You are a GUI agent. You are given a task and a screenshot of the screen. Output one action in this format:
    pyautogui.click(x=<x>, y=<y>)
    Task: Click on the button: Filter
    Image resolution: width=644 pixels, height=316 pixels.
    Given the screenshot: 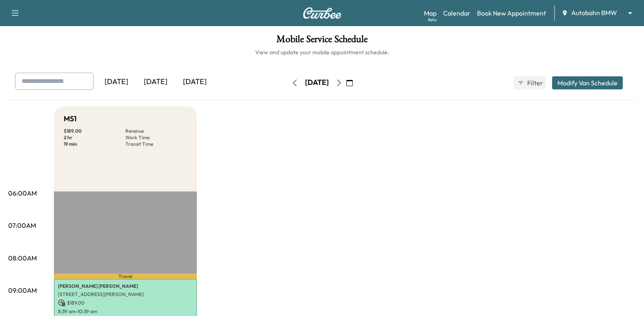 What is the action you would take?
    pyautogui.click(x=530, y=83)
    